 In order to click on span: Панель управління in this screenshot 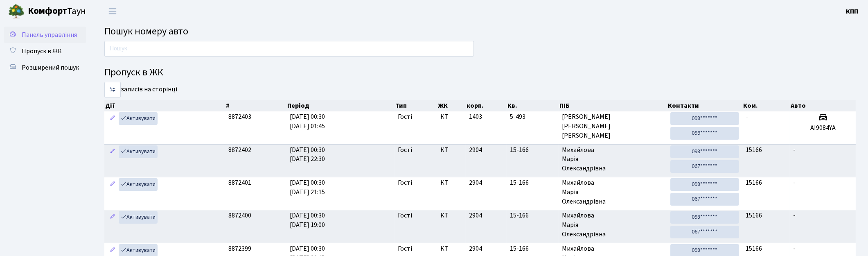, I will do `click(49, 35)`.